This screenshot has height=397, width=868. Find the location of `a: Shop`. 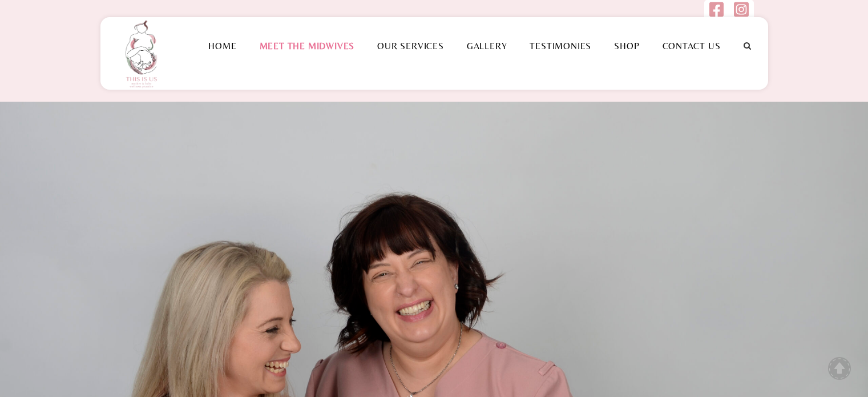

a: Shop is located at coordinates (627, 46).